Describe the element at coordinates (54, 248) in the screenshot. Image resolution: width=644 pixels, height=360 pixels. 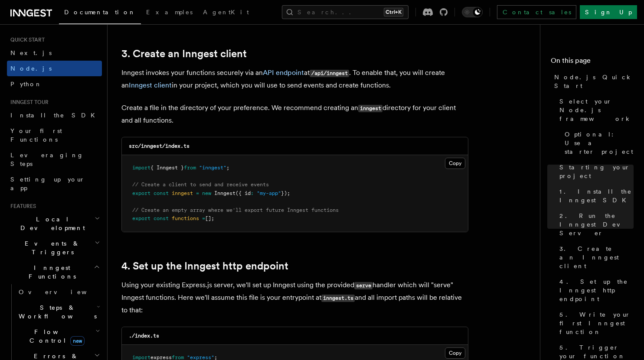
I see `button: Events & Triggers` at that location.